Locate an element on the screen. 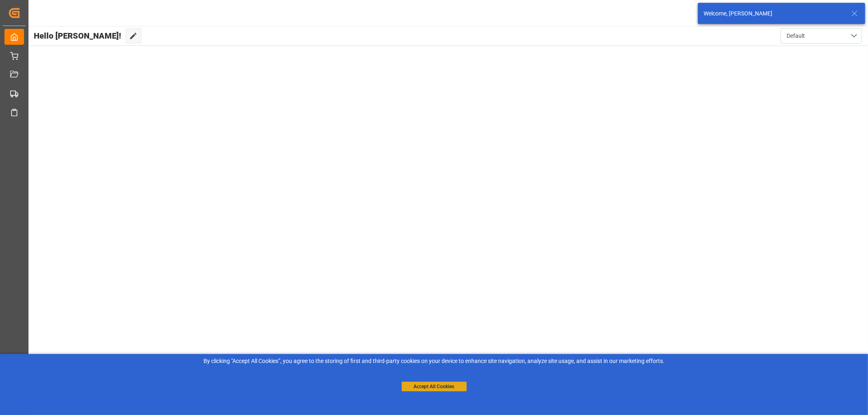 The height and width of the screenshot is (415, 868). button: Accept All Cookies is located at coordinates (434, 387).